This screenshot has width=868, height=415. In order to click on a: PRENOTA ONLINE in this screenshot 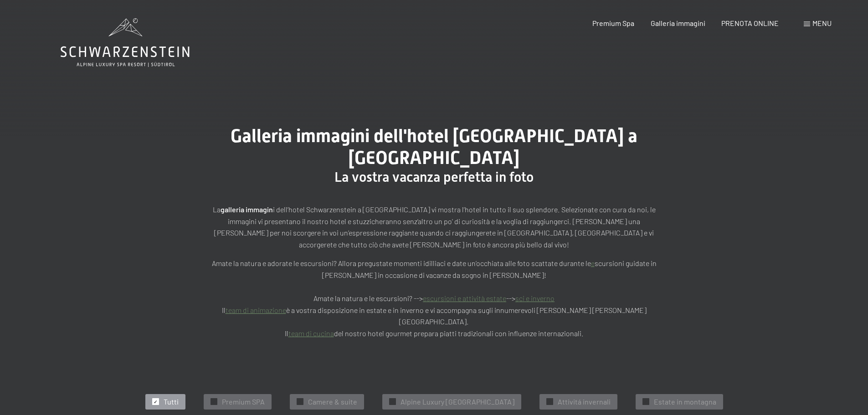, I will do `click(750, 23)`.